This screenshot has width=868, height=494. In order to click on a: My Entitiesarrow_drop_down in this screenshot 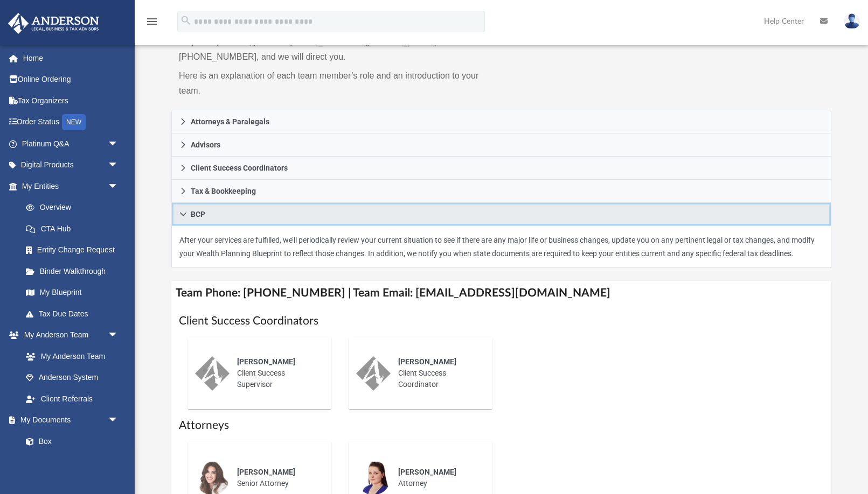, I will do `click(71, 186)`.